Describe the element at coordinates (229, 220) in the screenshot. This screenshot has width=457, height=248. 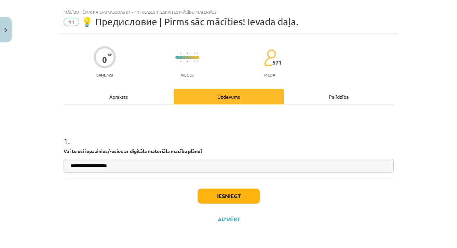
I see `button: Aizvērt` at that location.